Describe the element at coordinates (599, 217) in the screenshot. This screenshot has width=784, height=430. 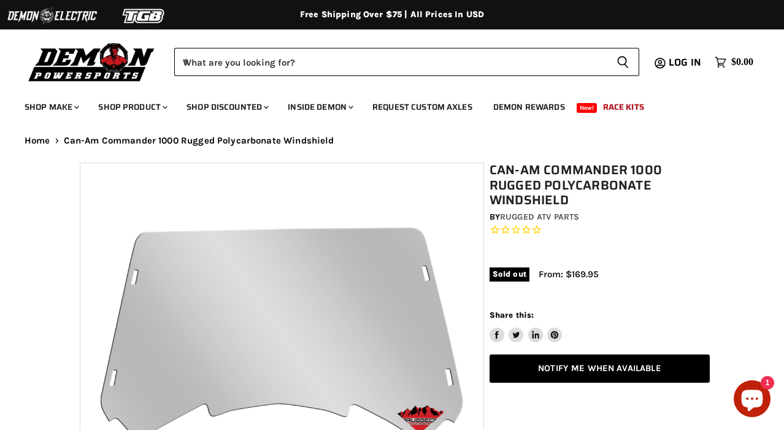
I see `div: by` at that location.